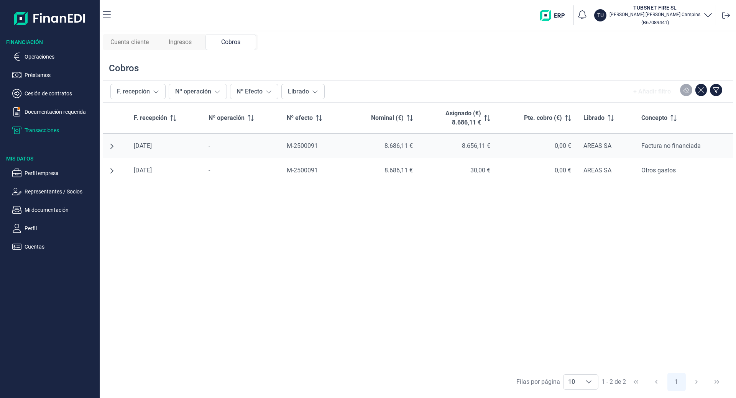  I want to click on div: Cuenta cliente, so click(130, 42).